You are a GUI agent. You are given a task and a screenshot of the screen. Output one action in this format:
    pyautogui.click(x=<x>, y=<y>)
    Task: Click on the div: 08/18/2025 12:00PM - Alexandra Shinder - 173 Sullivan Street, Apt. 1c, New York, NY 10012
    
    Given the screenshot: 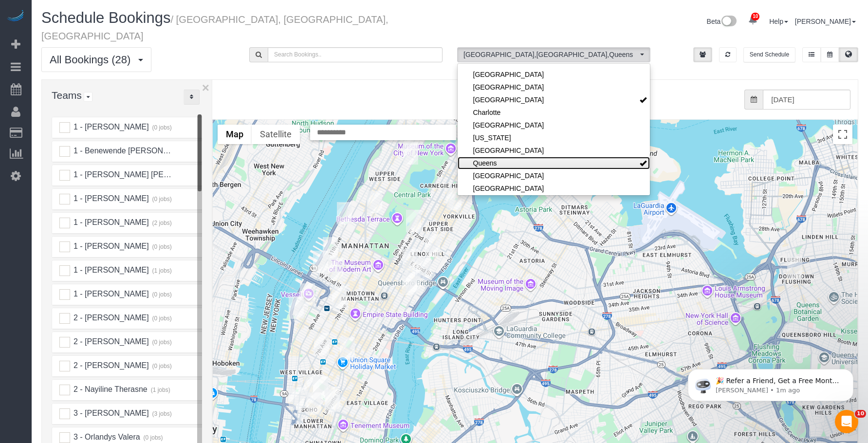 What is the action you would take?
    pyautogui.click(x=312, y=386)
    